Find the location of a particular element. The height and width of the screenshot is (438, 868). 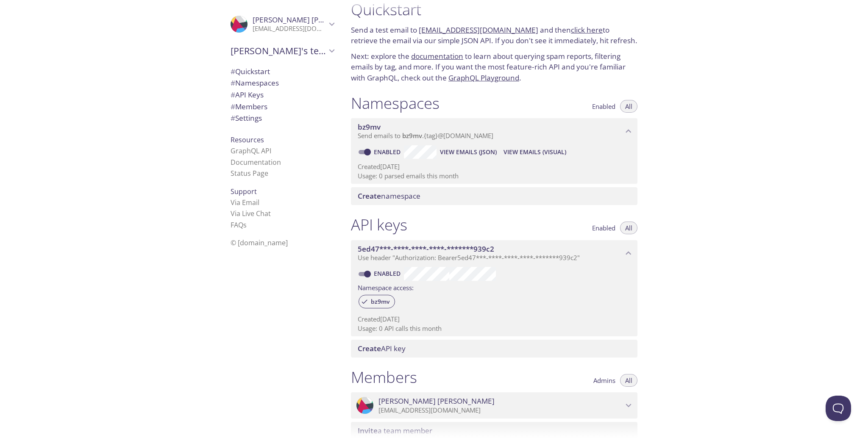

a: Via Email is located at coordinates (245, 202).